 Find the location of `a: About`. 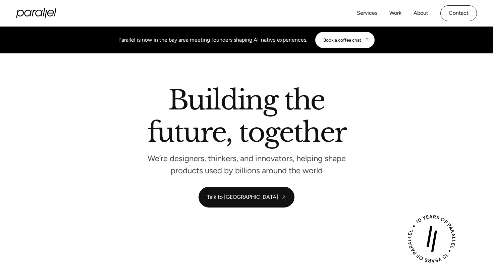

a: About is located at coordinates (421, 13).